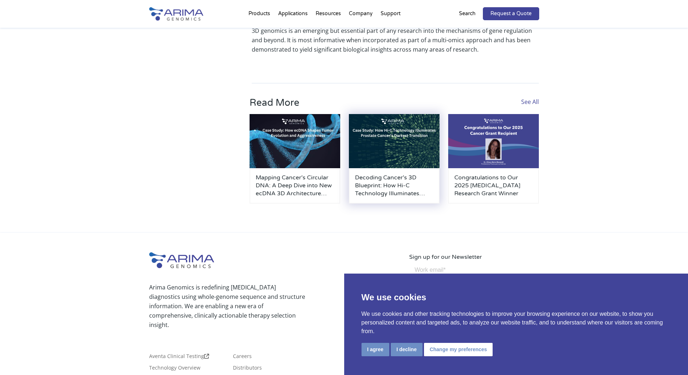  I want to click on a: Technology Overview, so click(175, 370).